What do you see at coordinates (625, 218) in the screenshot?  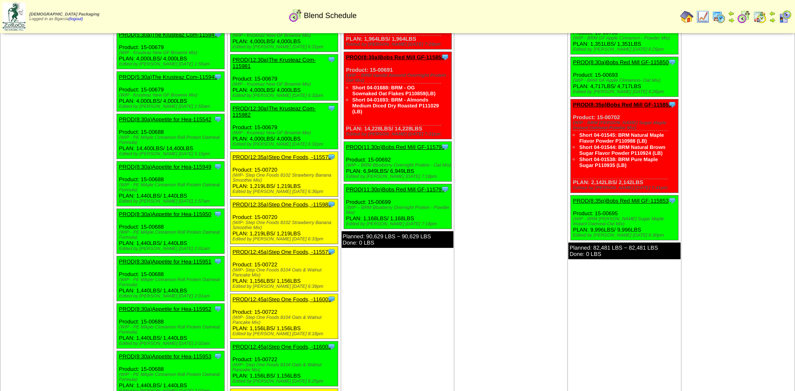 I see `div: Product: 15-00695 PLAN: 9,996LBS / 9,996LBS` at bounding box center [625, 218].